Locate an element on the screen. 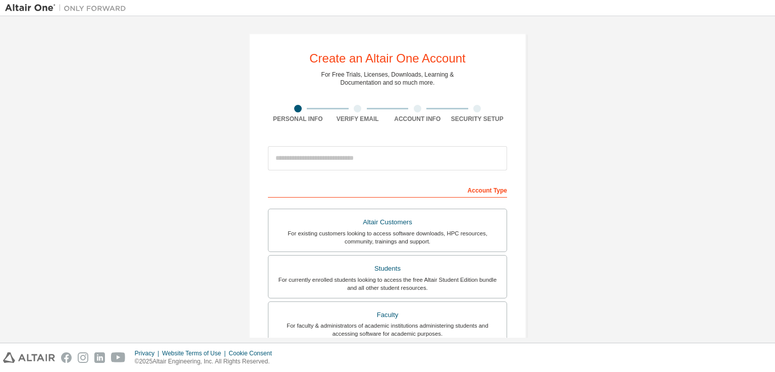 This screenshot has height=372, width=775. img: linkedin.svg is located at coordinates (99, 358).